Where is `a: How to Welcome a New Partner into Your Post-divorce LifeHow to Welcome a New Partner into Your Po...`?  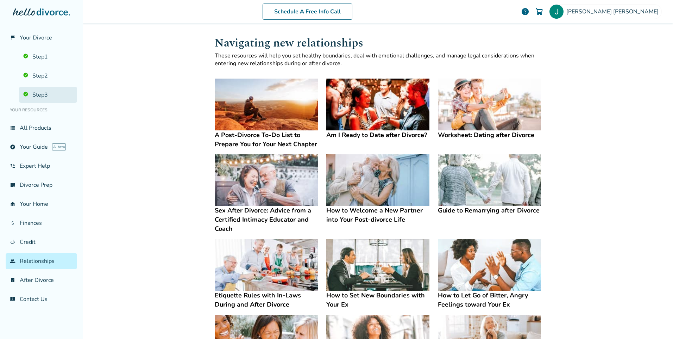 a: How to Welcome a New Partner into Your Post-divorce LifeHow to Welcome a New Partner into Your Po... is located at coordinates (378, 189).